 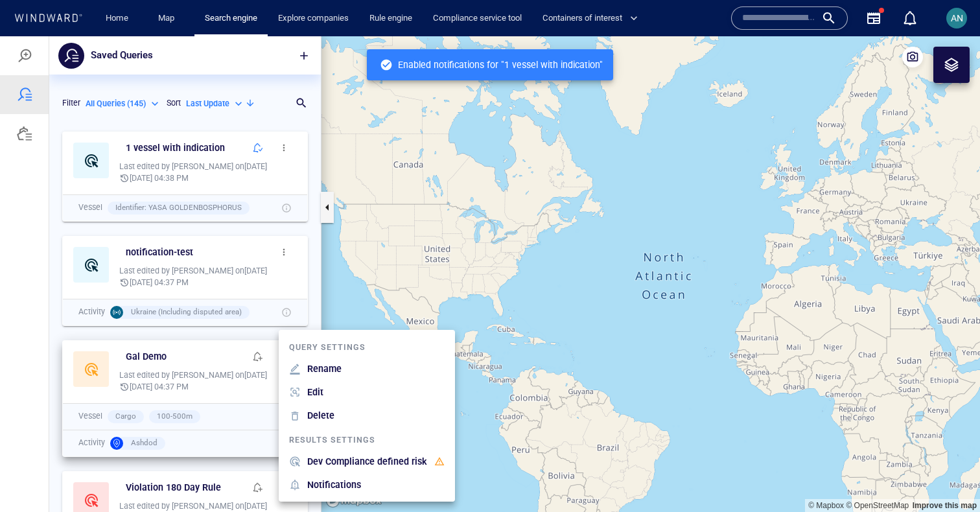 What do you see at coordinates (117, 18) in the screenshot?
I see `a: Home` at bounding box center [117, 18].